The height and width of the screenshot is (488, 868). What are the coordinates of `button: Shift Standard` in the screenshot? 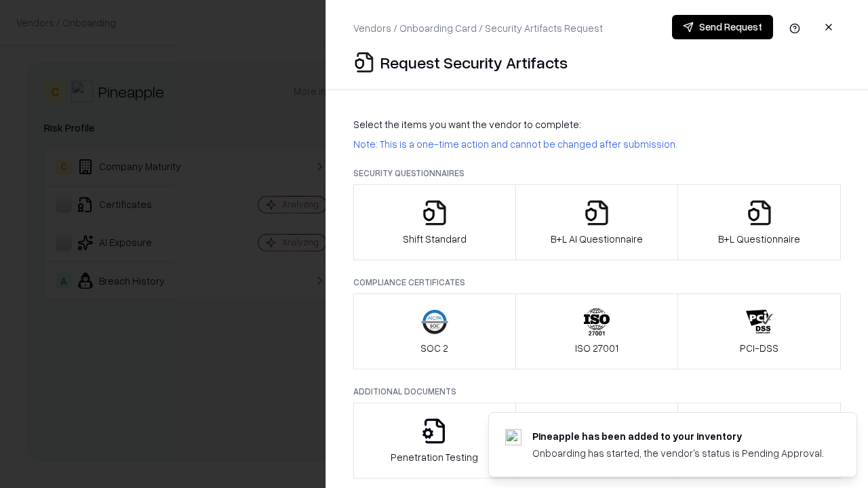 It's located at (435, 222).